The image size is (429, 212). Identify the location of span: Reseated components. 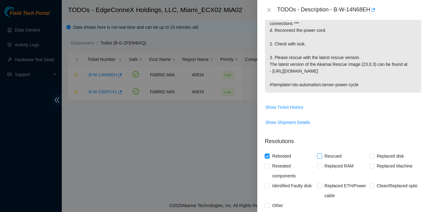
(293, 171).